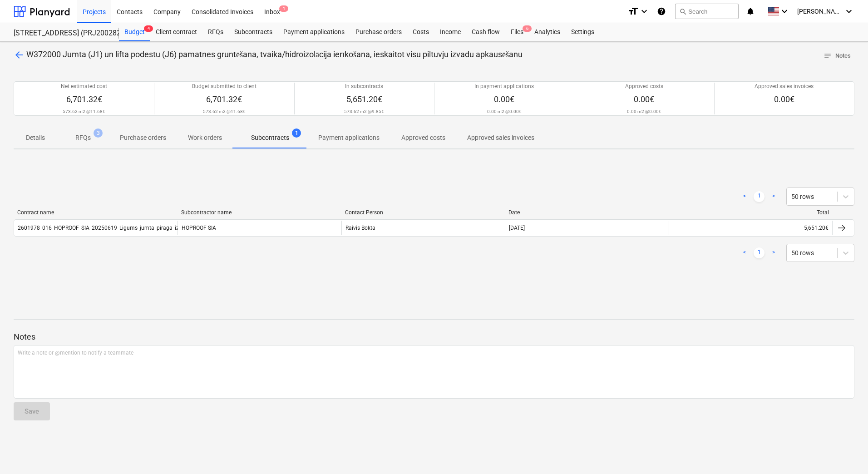  I want to click on div: Chat Widget, so click(845, 453).